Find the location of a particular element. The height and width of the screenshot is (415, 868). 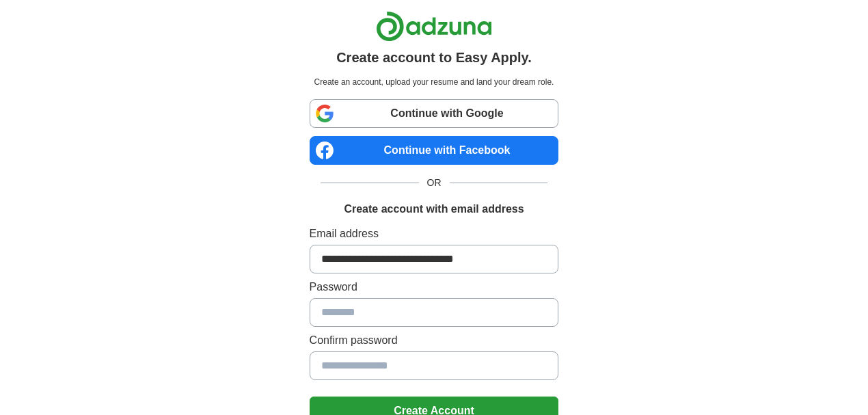

label: Email address is located at coordinates (434, 234).